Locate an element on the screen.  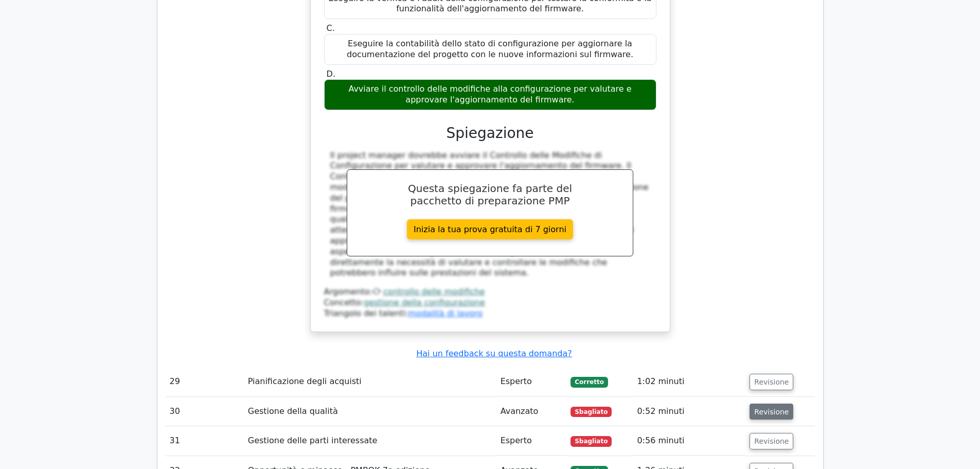
font: Triangolo dei talenti: is located at coordinates (366, 313).